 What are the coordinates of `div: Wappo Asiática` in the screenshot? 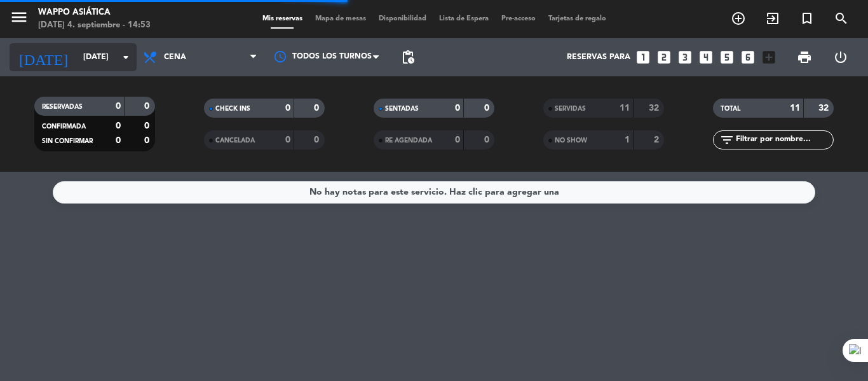 It's located at (94, 13).